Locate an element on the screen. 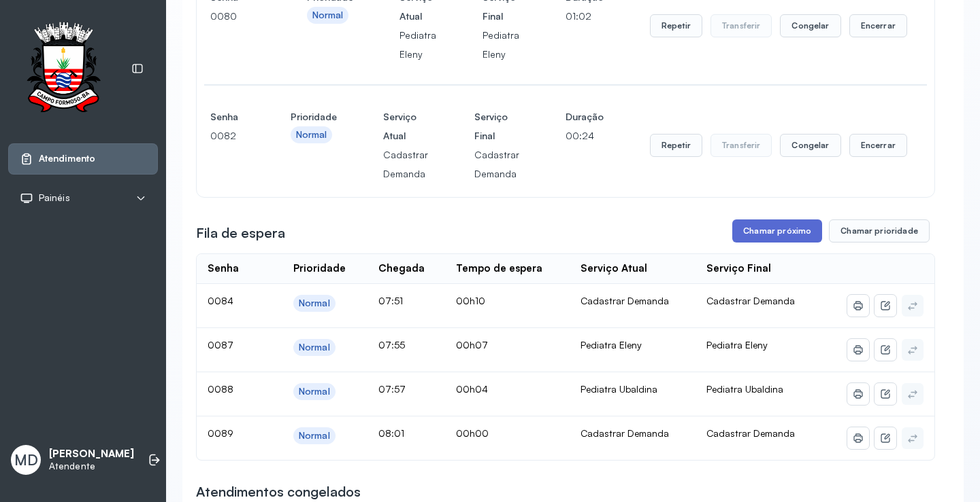 The image size is (980, 502). span: 00h07 is located at coordinates (472, 345).